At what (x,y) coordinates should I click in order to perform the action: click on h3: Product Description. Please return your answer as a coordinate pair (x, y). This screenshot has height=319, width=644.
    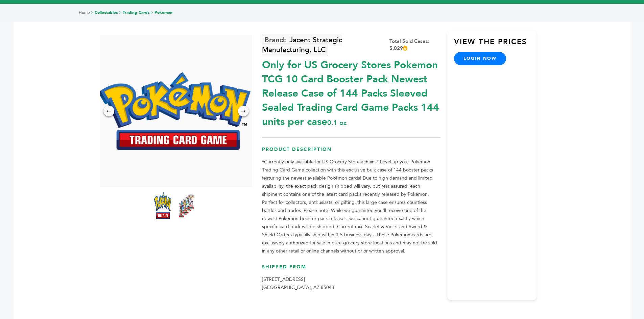
    Looking at the image, I should click on (351, 152).